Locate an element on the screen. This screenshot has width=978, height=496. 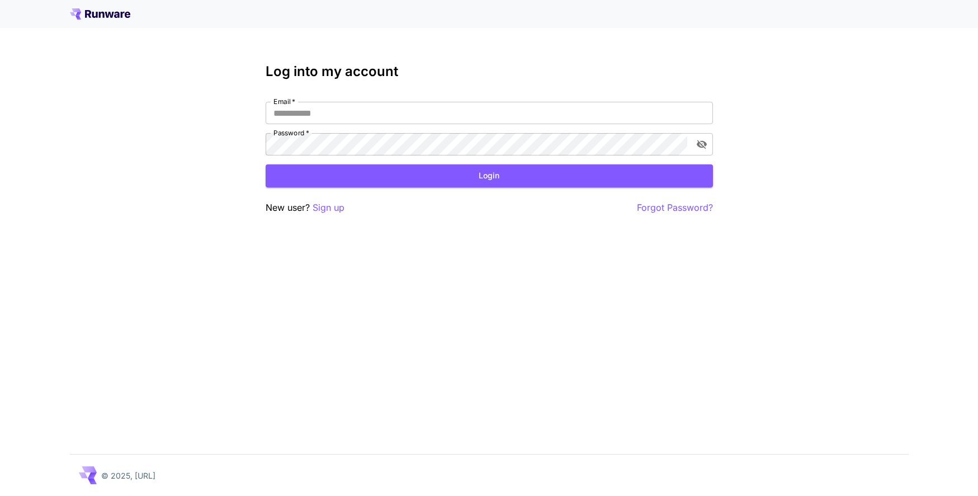
p: Sign up is located at coordinates (328, 207).